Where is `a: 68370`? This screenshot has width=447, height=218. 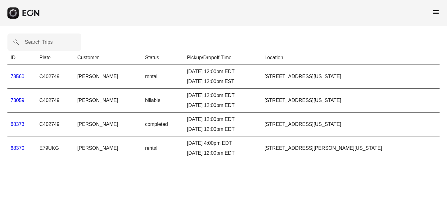
a: 68370 is located at coordinates (17, 148).